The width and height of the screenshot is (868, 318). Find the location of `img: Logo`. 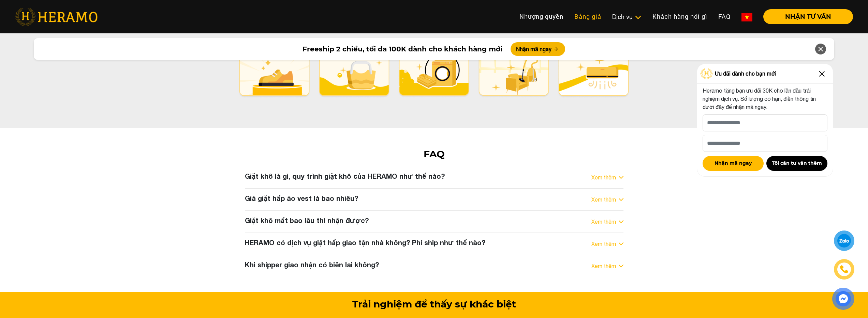

img: Logo is located at coordinates (707, 73).